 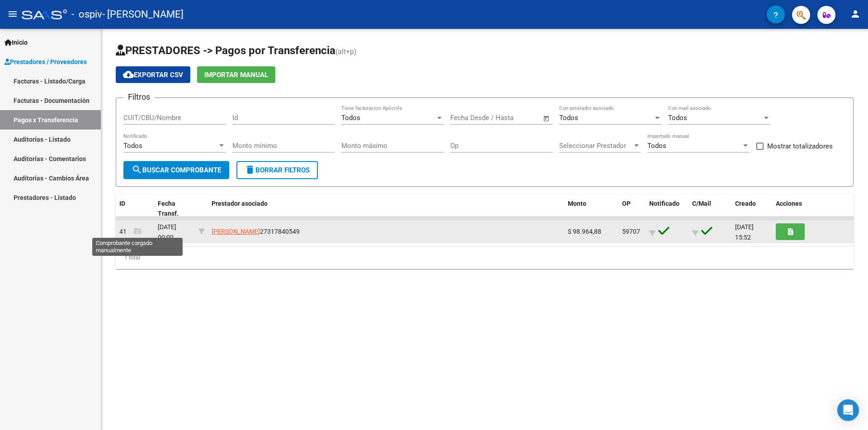 I want to click on datatable-header-cell: Fecha Transf., so click(x=174, y=209).